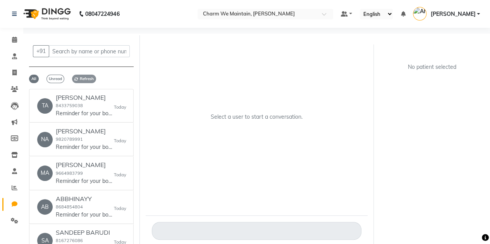 Image resolution: width=490 pixels, height=244 pixels. What do you see at coordinates (69, 106) in the screenshot?
I see `small: 8433759038` at bounding box center [69, 106].